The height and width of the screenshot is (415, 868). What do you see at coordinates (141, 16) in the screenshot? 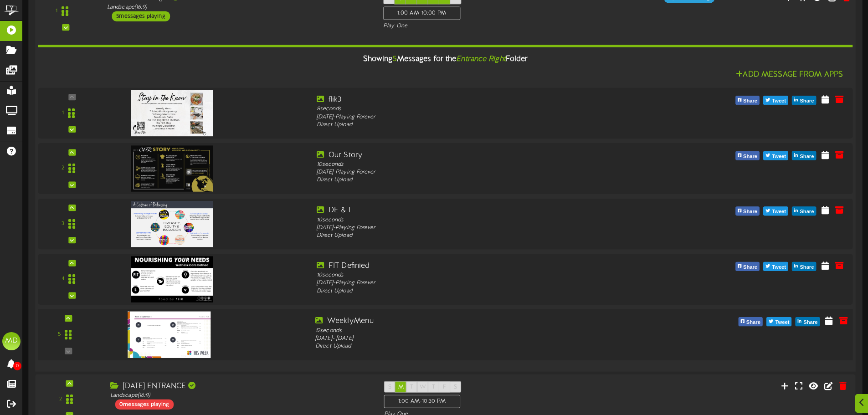
I see `div: 5 messages playing` at bounding box center [141, 16].